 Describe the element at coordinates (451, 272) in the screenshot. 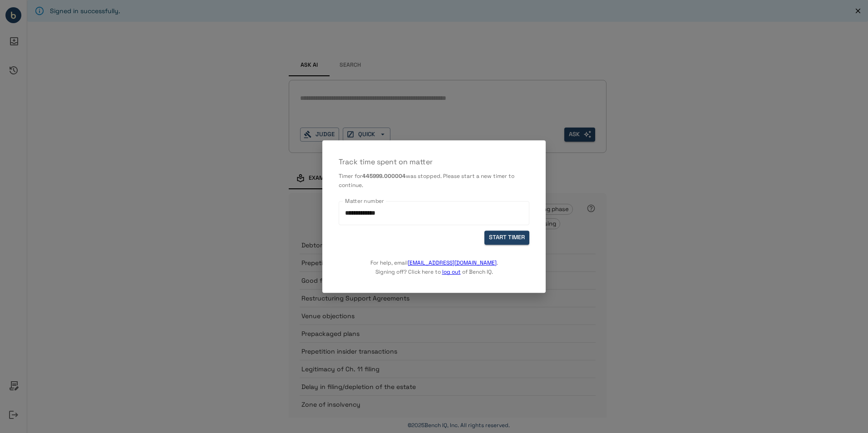

I see `a: log out` at that location.